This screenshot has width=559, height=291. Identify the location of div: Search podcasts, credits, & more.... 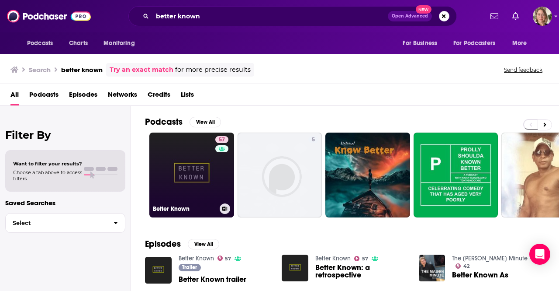
(293, 16).